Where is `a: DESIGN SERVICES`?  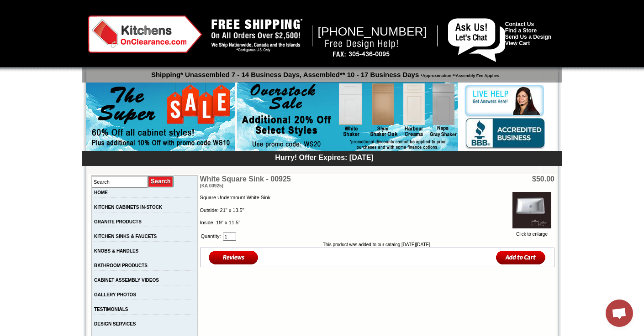 a: DESIGN SERVICES is located at coordinates (115, 324).